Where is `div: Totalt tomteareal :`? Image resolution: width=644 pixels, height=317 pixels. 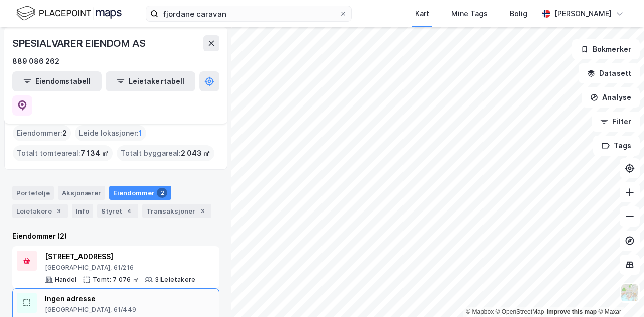 div: Totalt tomteareal : is located at coordinates (62, 153).